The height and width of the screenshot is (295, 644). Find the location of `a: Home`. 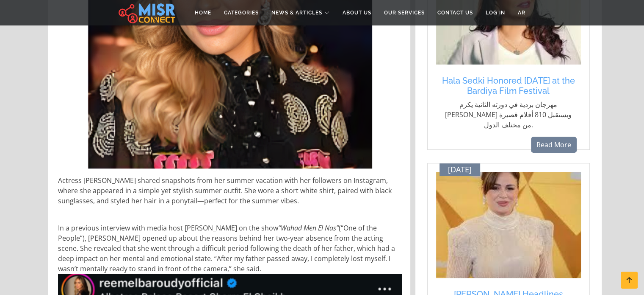

a: Home is located at coordinates (203, 12).